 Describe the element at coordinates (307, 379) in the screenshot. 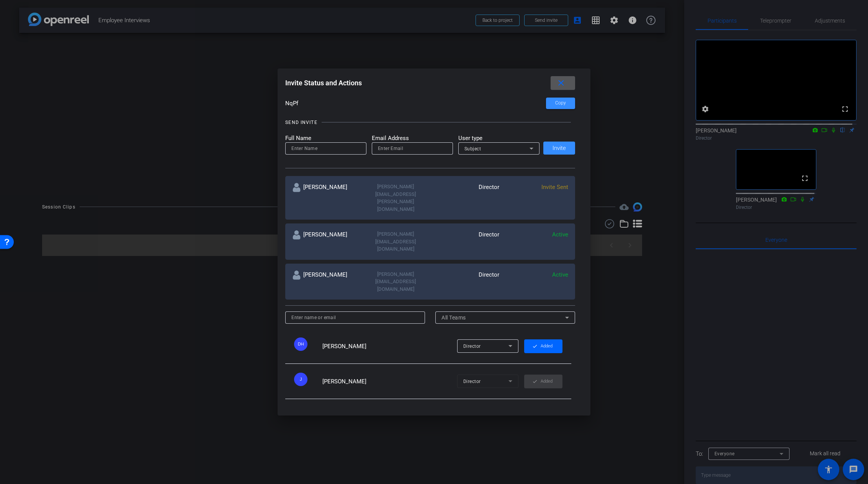

I see `ngx-avatar: James` at that location.